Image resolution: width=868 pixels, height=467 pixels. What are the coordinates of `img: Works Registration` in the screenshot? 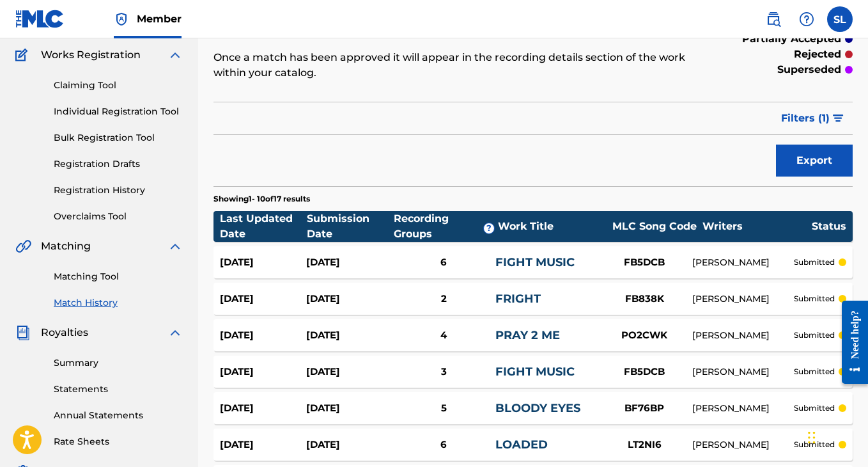 It's located at (23, 55).